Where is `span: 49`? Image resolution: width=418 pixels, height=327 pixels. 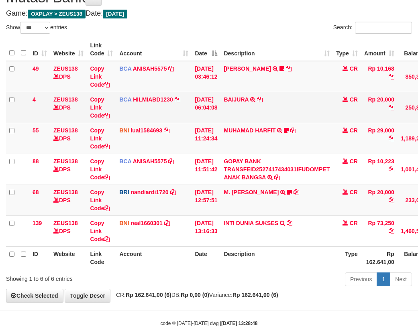
span: 49 is located at coordinates (36, 69).